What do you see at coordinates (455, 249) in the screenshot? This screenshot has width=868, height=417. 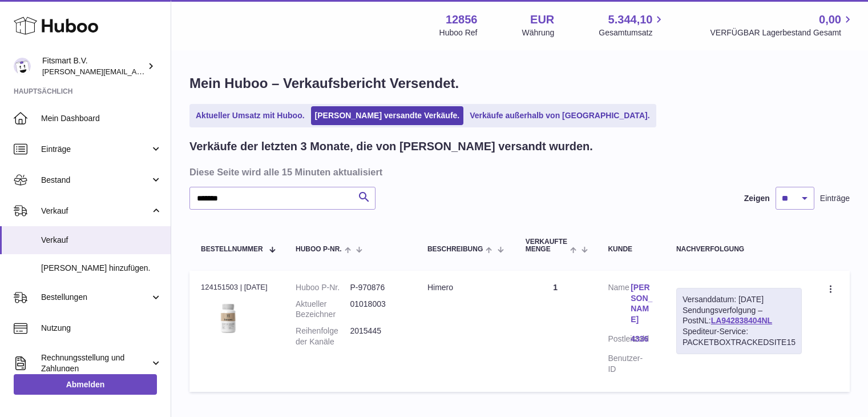 I see `span: Beschreibung` at bounding box center [455, 249].